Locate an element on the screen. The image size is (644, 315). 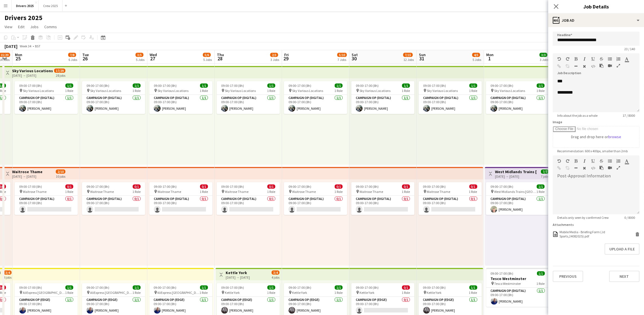
a: View is located at coordinates (8, 27).